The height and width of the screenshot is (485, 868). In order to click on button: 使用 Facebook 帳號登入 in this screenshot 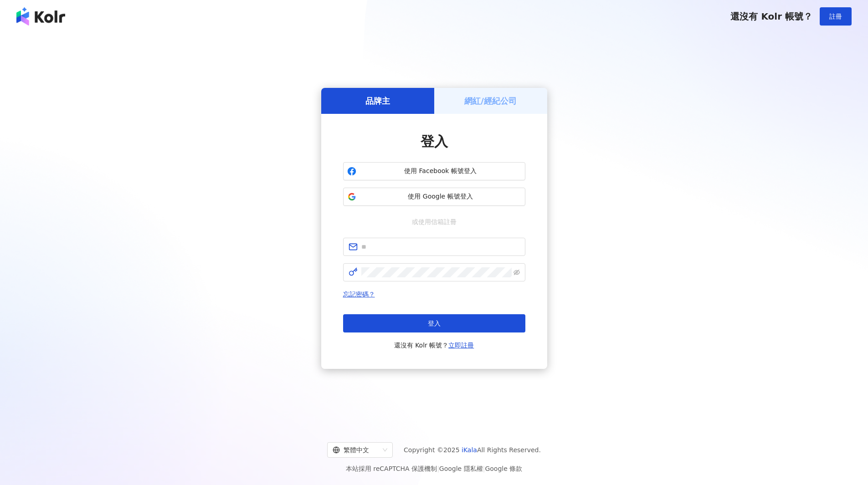, I will do `click(434, 171)`.